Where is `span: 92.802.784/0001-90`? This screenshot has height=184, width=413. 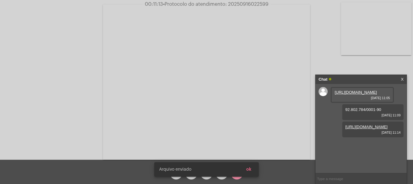
span: 92.802.784/0001-90 is located at coordinates (363, 110).